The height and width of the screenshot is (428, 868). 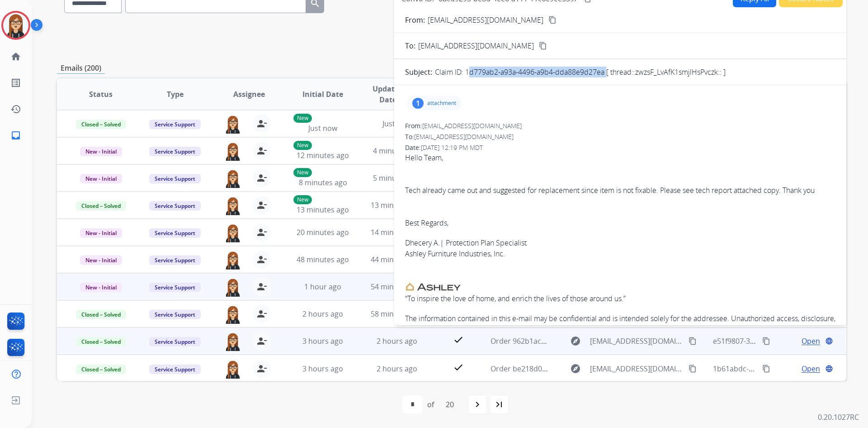 What do you see at coordinates (435, 286) in the screenshot?
I see `img: image` at bounding box center [435, 286].